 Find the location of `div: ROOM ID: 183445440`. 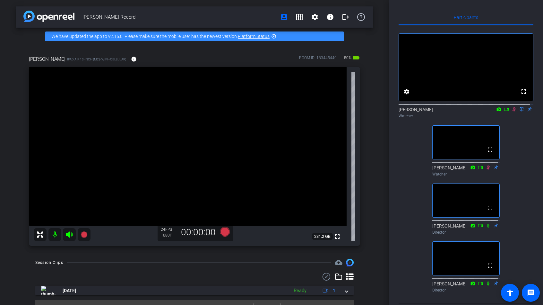

div: ROOM ID: 183445440 is located at coordinates (318, 59).